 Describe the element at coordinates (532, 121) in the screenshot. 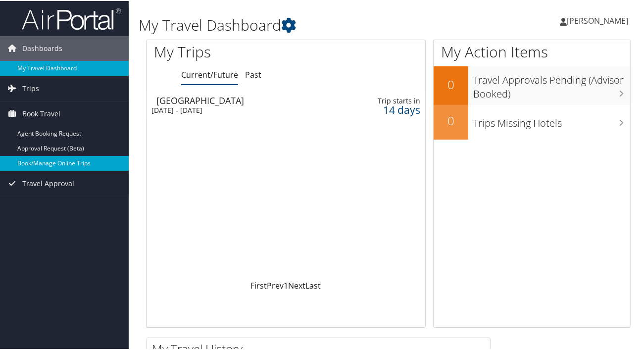

I see `a: 0Trips Missing Hotels` at that location.